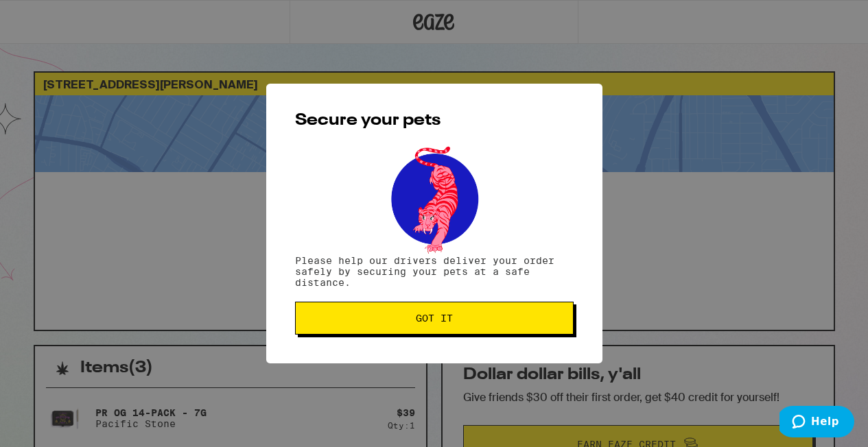 This screenshot has height=447, width=868. I want to click on button: Got it, so click(434, 319).